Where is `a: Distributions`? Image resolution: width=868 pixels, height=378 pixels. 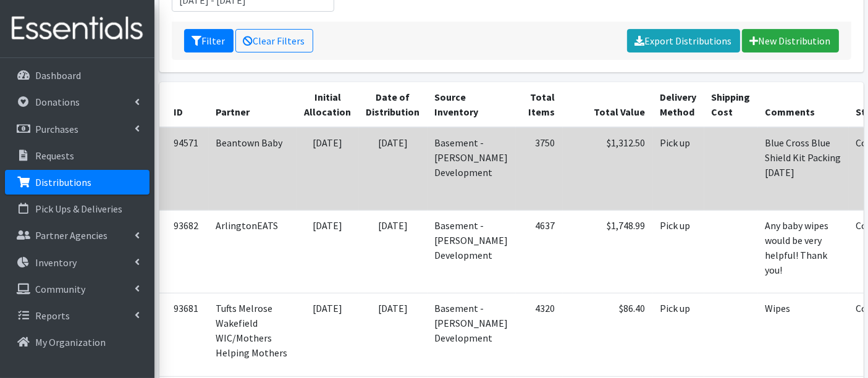
a: Distributions is located at coordinates (77, 182).